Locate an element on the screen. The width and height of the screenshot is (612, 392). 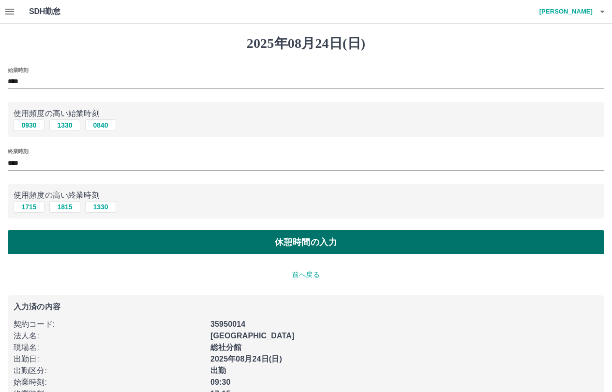
p: 使用頻度の高い終業時刻 is located at coordinates (306, 195).